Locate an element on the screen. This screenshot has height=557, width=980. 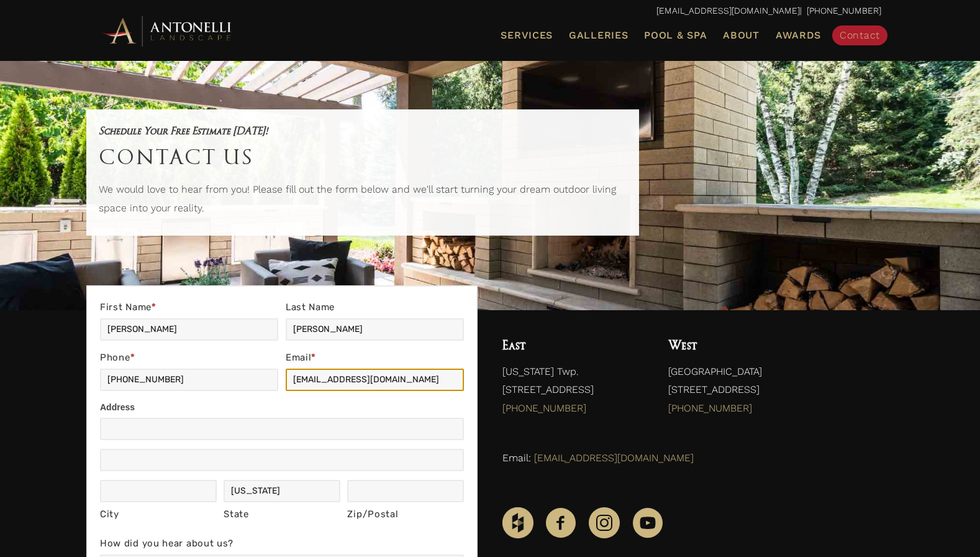
a: Contact is located at coordinates (860, 36).